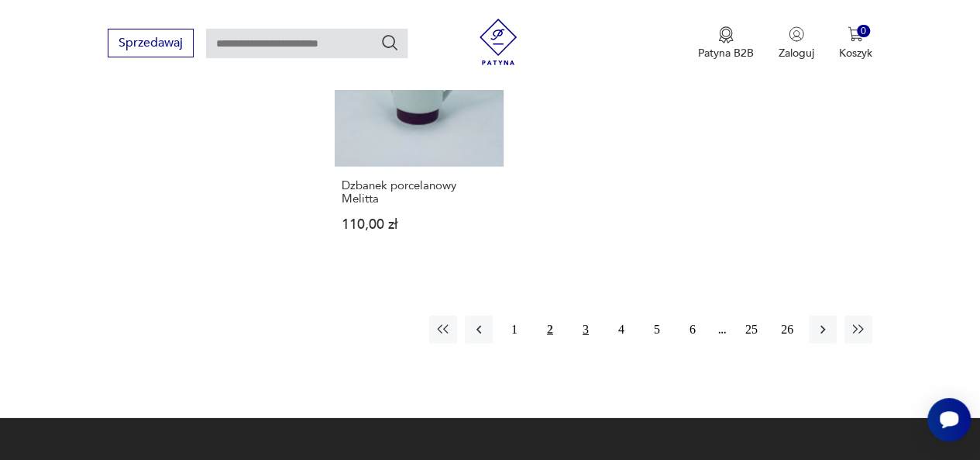 The image size is (980, 460). What do you see at coordinates (855, 44) in the screenshot?
I see `button: 0Koszyk` at bounding box center [855, 44].